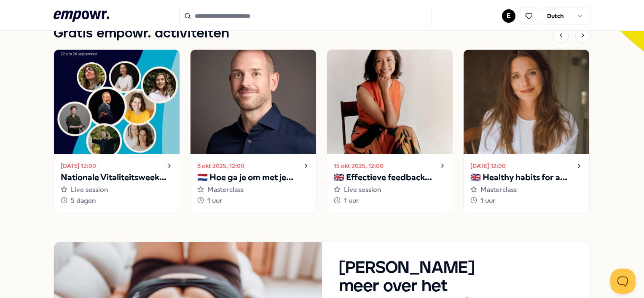  What do you see at coordinates (390, 131) in the screenshot?
I see `a: 15 okt 2025, 12:00🇬🇧 Effectieve feedback geven en ontvangenLive session1 uur` at bounding box center [390, 131].